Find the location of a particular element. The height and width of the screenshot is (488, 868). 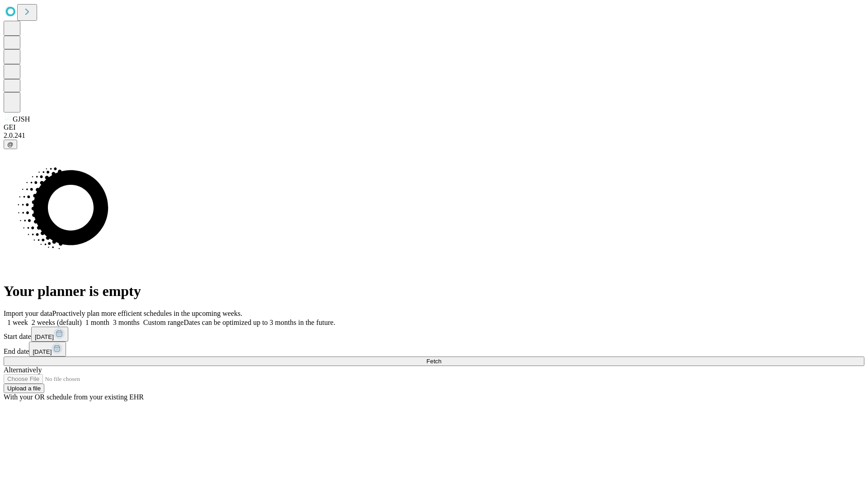

h1: Your planner is empty is located at coordinates (434, 291).